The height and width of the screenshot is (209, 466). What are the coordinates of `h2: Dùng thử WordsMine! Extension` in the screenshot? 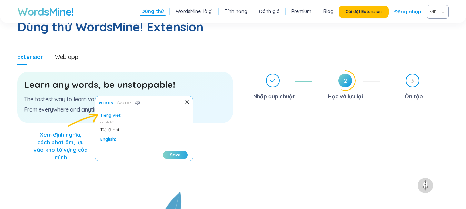 It's located at (233, 27).